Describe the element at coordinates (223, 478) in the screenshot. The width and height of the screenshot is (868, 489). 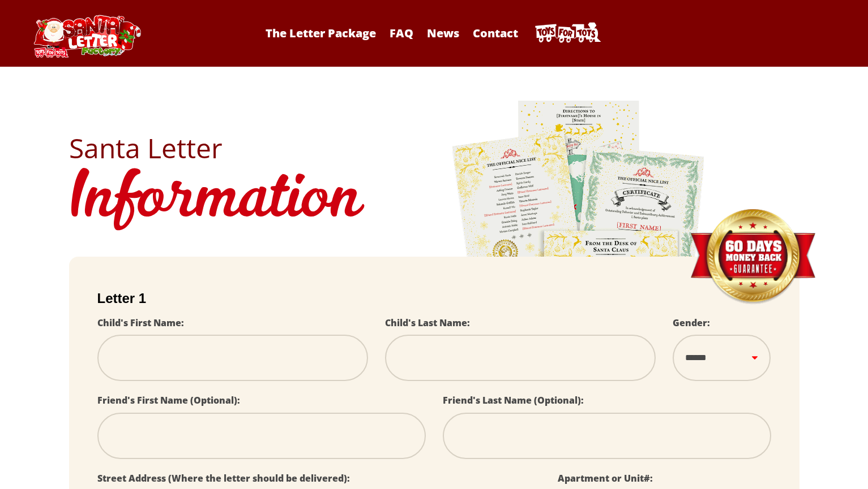
I see `label: Street Address (Where the letter should be delivered):` at that location.